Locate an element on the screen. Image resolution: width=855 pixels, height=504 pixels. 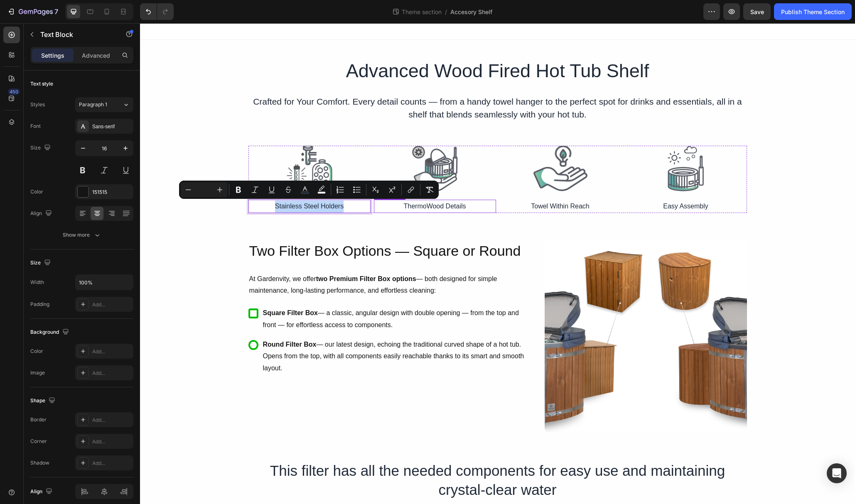
span: Save is located at coordinates (757, 11).